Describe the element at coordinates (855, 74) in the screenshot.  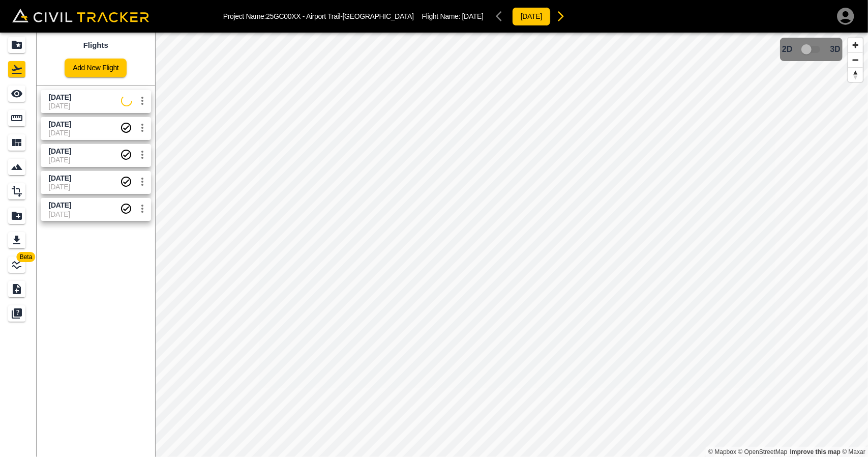
I see `button: Reset bearing to north` at that location.